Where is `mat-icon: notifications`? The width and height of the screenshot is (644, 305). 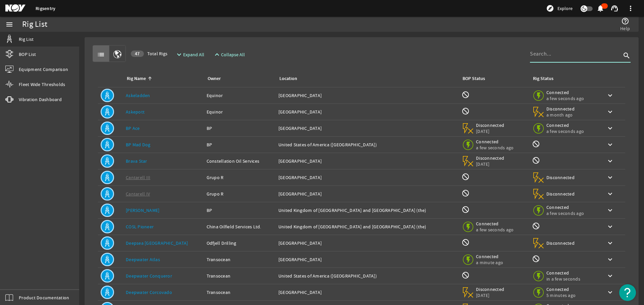 mat-icon: notifications is located at coordinates (600, 9).